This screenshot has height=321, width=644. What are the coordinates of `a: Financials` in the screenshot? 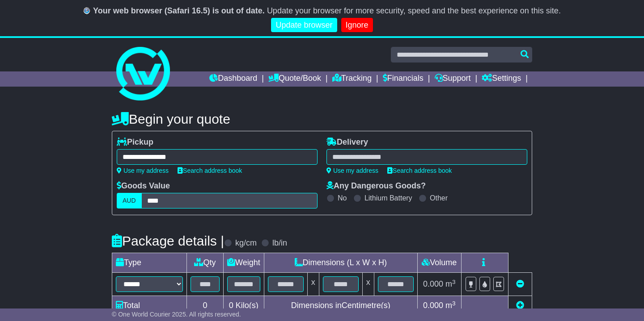 It's located at (403, 79).